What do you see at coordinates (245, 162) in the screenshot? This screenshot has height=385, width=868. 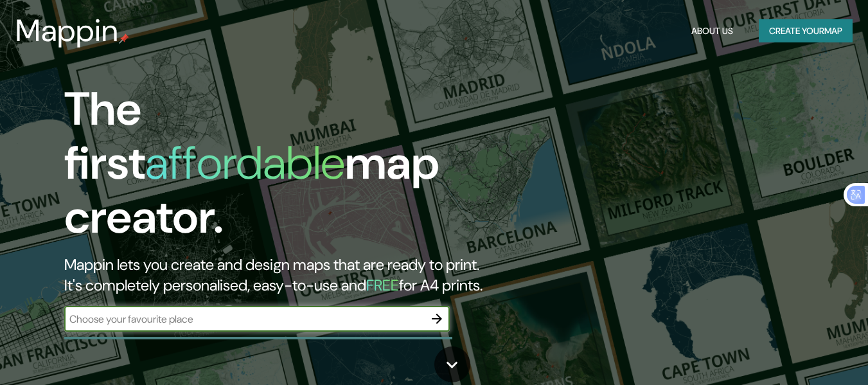 I see `h1: affordable` at bounding box center [245, 162].